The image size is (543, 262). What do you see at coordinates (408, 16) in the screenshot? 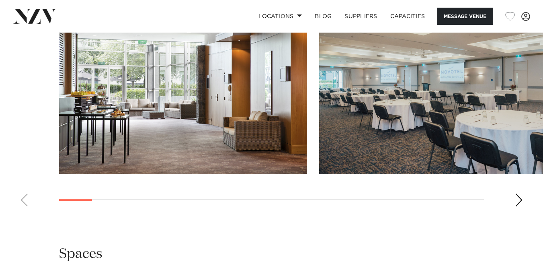
I see `a: Capacities` at bounding box center [408, 16].